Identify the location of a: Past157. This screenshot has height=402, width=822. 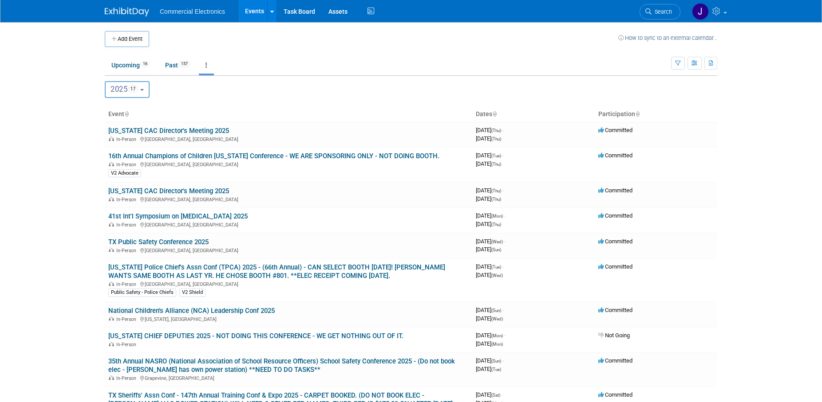
(177, 65).